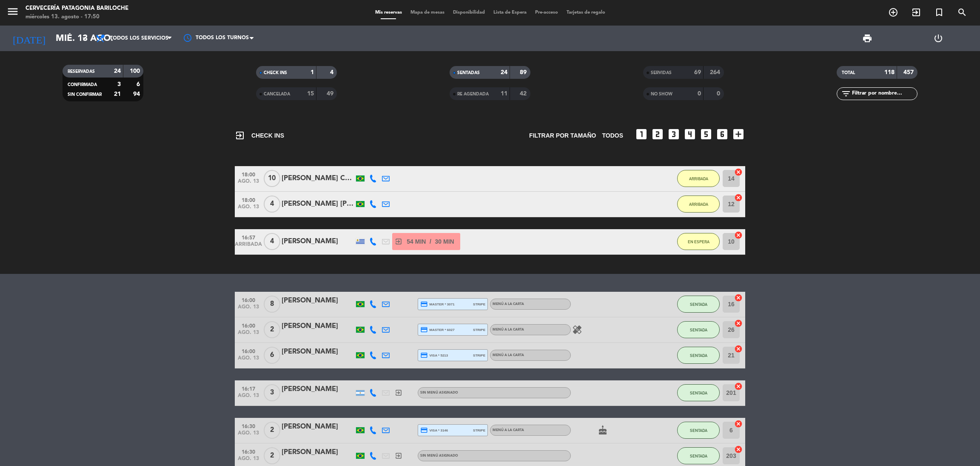  Describe the element at coordinates (139, 84) in the screenshot. I see `strong: 6` at that location.